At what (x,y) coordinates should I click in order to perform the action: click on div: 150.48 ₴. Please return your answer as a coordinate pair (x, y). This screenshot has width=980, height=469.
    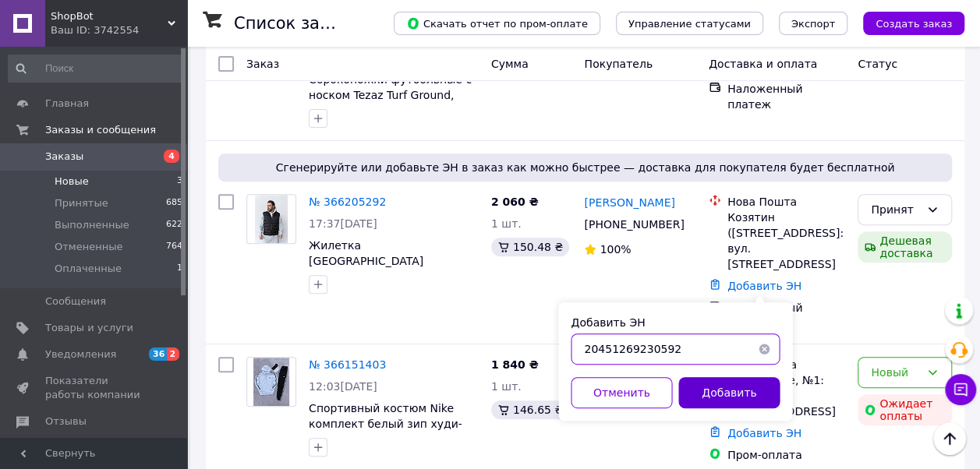
    Looking at the image, I should click on (531, 247).